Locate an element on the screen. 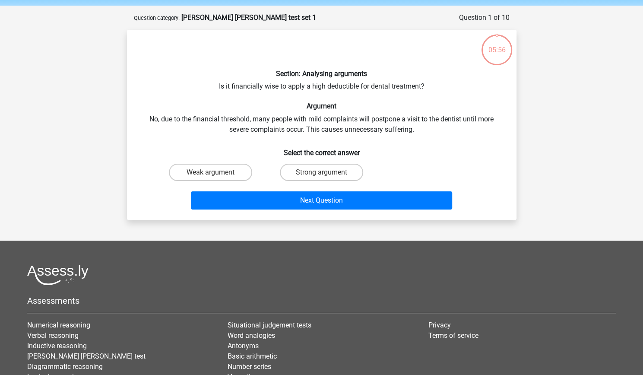 Image resolution: width=643 pixels, height=375 pixels. a: Basic arithmetic is located at coordinates (252, 356).